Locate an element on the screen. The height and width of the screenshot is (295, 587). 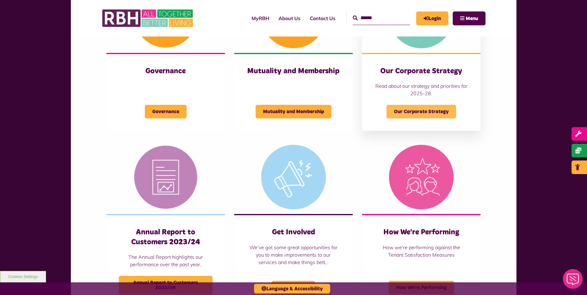
a: Contact Us is located at coordinates (322, 18).